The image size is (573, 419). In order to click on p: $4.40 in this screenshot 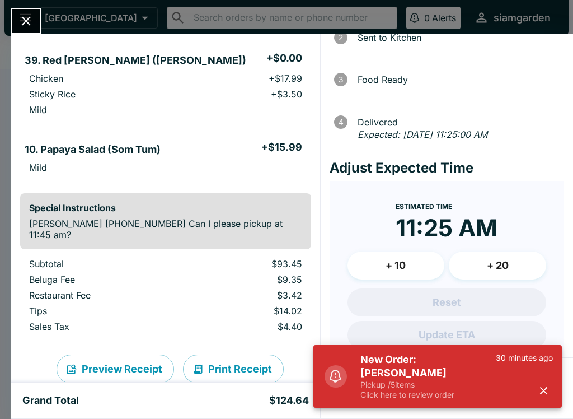, I will do `click(247, 326)`.